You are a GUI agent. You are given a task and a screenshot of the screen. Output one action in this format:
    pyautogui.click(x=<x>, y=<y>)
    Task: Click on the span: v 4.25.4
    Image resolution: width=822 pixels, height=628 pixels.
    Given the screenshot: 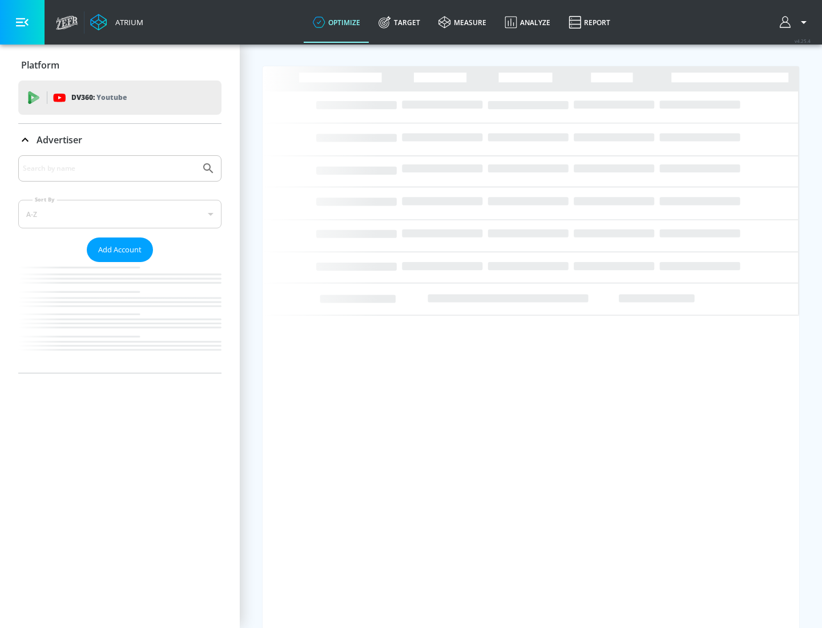 What is the action you would take?
    pyautogui.click(x=803, y=41)
    